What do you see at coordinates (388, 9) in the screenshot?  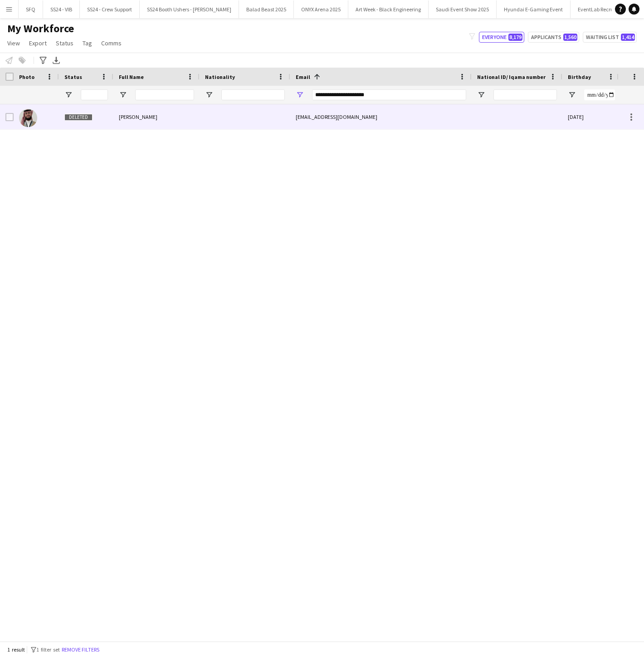 I see `button: Art Week - Black Engineering` at bounding box center [388, 9].